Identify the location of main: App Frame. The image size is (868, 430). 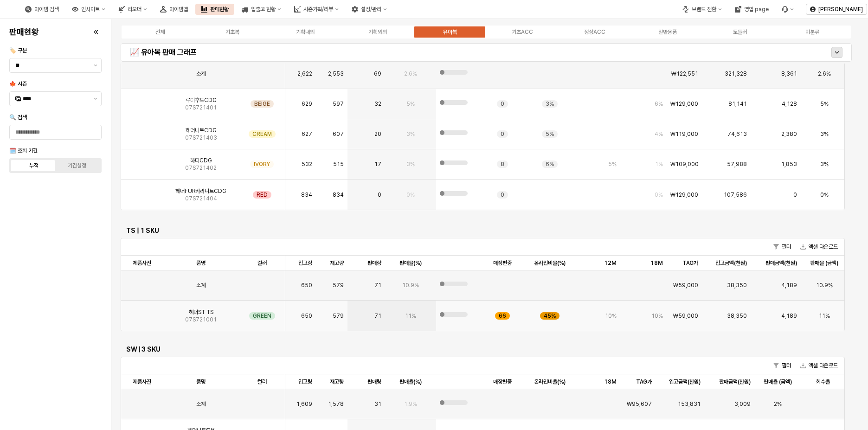
(490, 225).